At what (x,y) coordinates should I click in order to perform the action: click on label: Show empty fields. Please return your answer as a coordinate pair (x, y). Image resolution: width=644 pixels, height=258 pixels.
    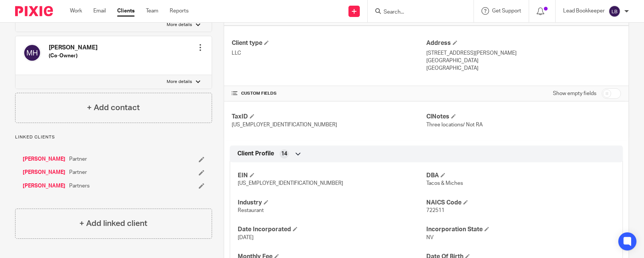
    Looking at the image, I should click on (575, 94).